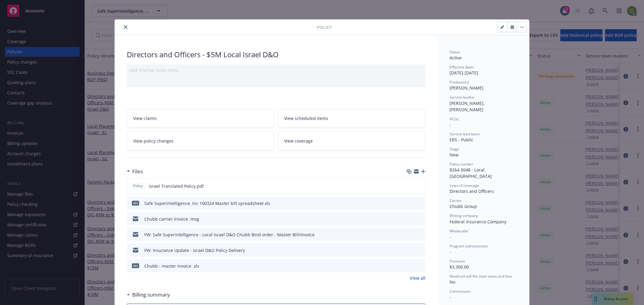 This screenshot has height=305, width=644. Describe the element at coordinates (172, 266) in the screenshot. I see `div: Chubb - master invoice .xls` at that location.